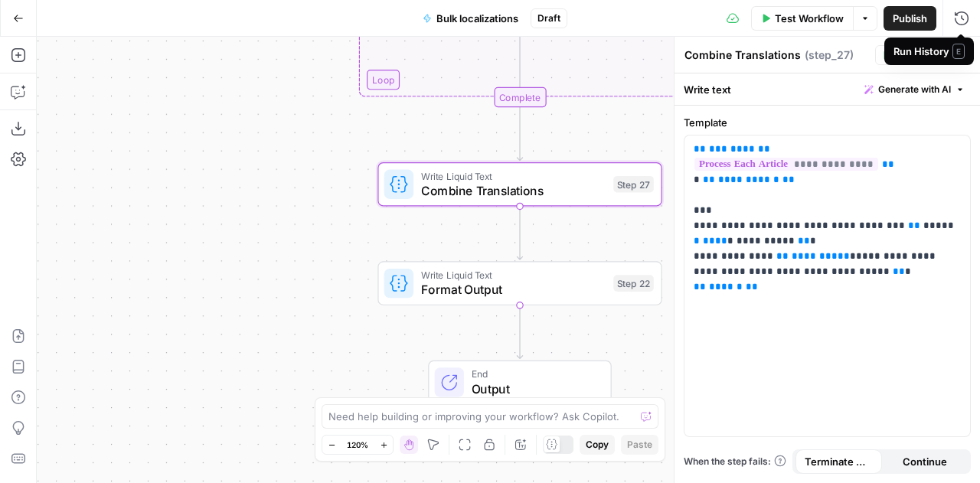 The width and height of the screenshot is (980, 483). I want to click on div: Write Liquid TextCombine TranslationsStep 27, so click(519, 184).